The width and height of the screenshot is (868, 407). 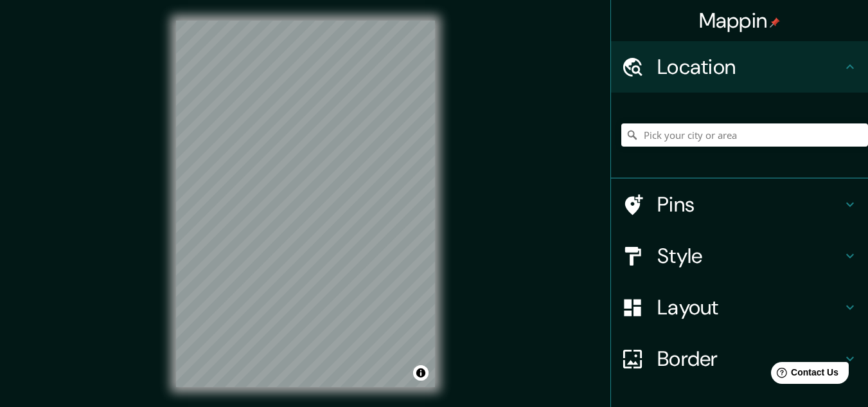 I want to click on div: Location, so click(x=739, y=66).